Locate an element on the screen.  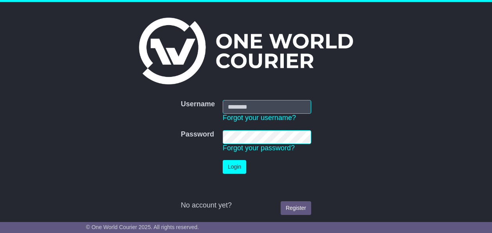
label: Username is located at coordinates (198, 104).